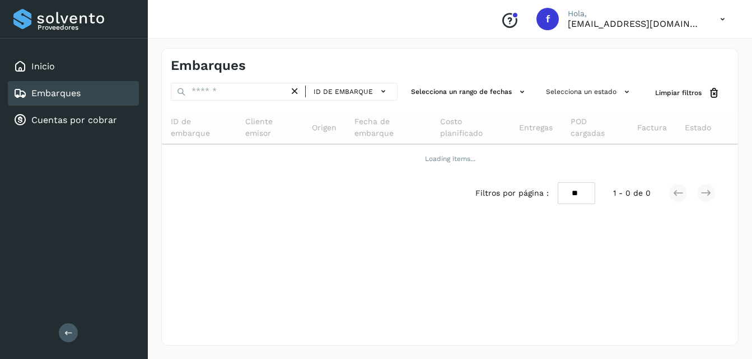  What do you see at coordinates (687, 93) in the screenshot?
I see `button: Limpiar filtros` at bounding box center [687, 93].